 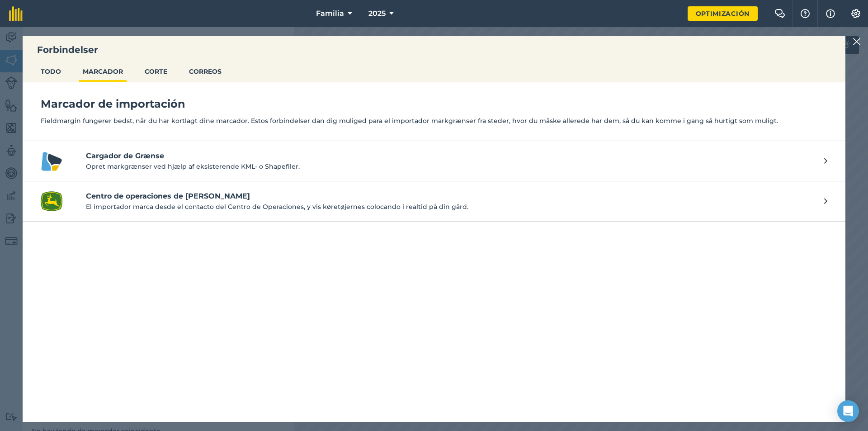 I want to click on button: CORTE, so click(x=156, y=71).